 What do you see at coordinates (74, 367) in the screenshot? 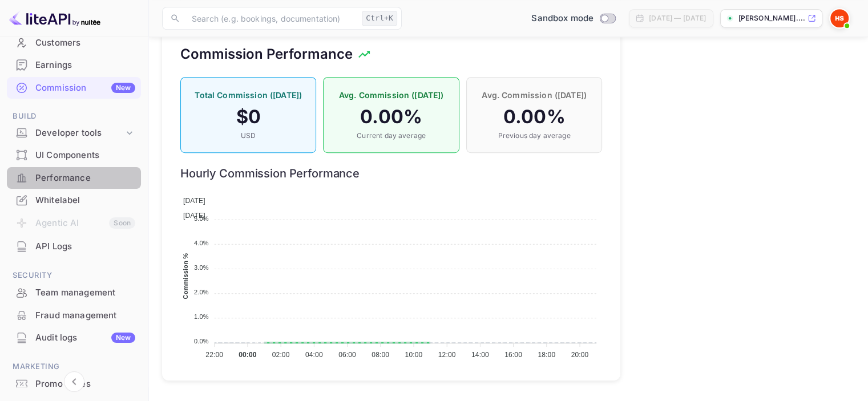
I see `span: Marketing` at bounding box center [74, 367].